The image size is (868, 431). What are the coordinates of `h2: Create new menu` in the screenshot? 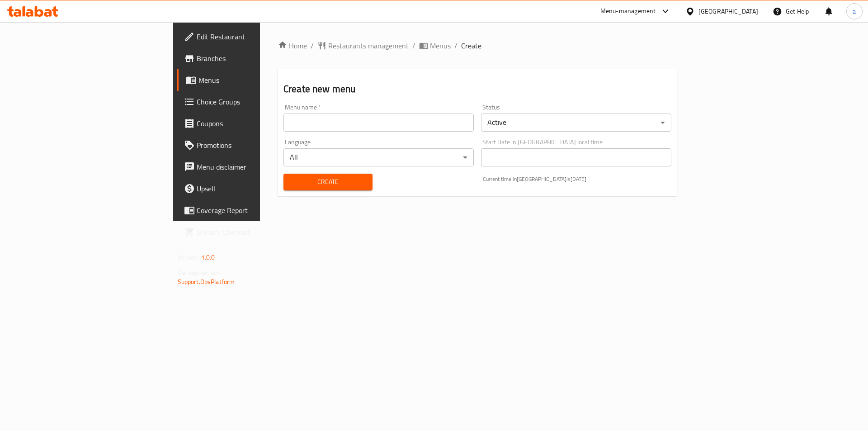 It's located at (477, 89).